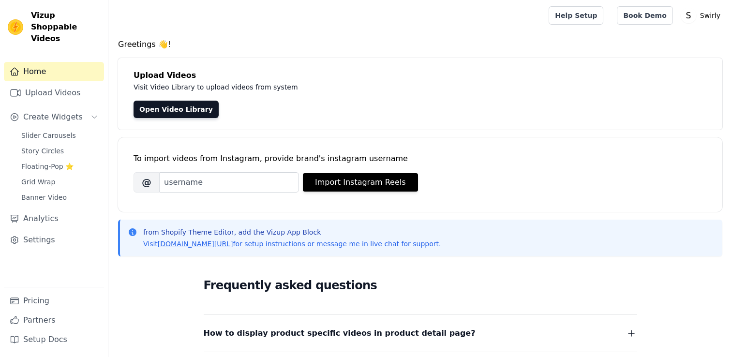 The height and width of the screenshot is (357, 732). I want to click on p: Swirly, so click(711, 15).